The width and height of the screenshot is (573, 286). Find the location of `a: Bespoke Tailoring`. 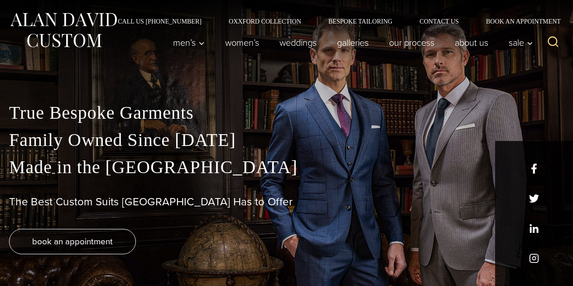

a: Bespoke Tailoring is located at coordinates (360, 21).